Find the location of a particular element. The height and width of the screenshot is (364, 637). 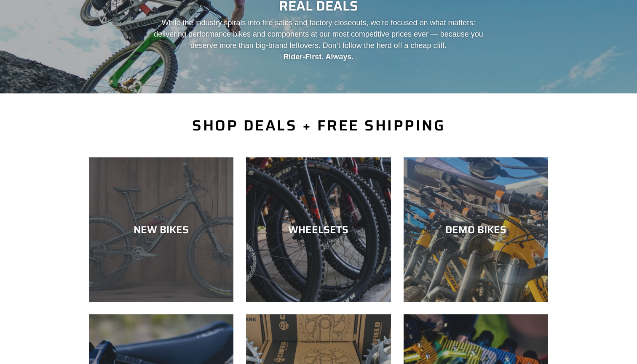

div: NEW BIKES is located at coordinates (161, 229).